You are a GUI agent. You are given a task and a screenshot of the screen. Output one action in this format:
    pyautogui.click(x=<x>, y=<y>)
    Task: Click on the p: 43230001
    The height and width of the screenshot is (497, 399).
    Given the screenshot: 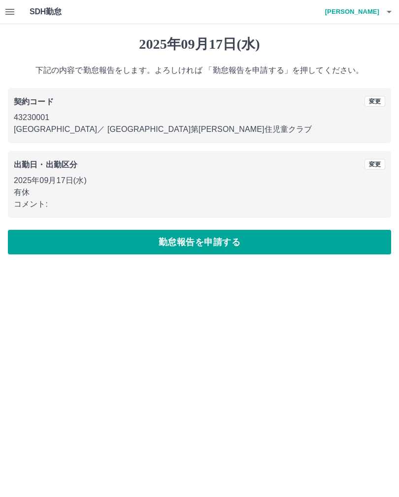 What is the action you would take?
    pyautogui.click(x=199, y=118)
    